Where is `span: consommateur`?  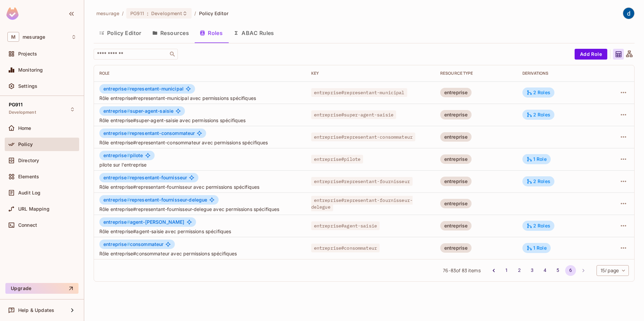
span: consommateur is located at coordinates (134, 245).